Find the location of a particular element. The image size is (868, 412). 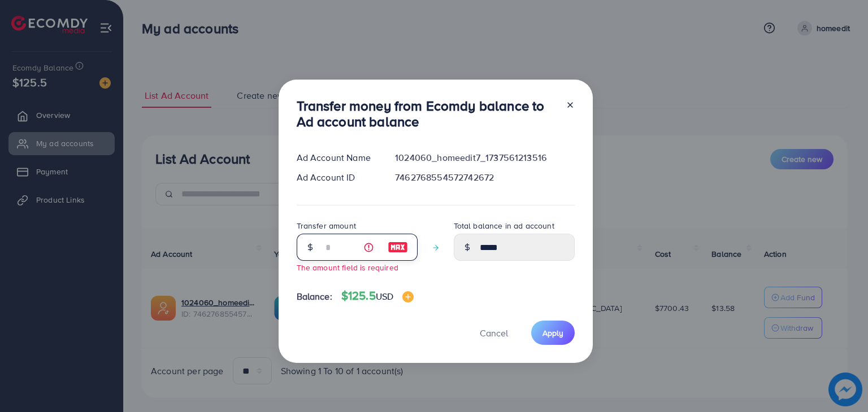

div: Ad Account Name is located at coordinates (337, 157).